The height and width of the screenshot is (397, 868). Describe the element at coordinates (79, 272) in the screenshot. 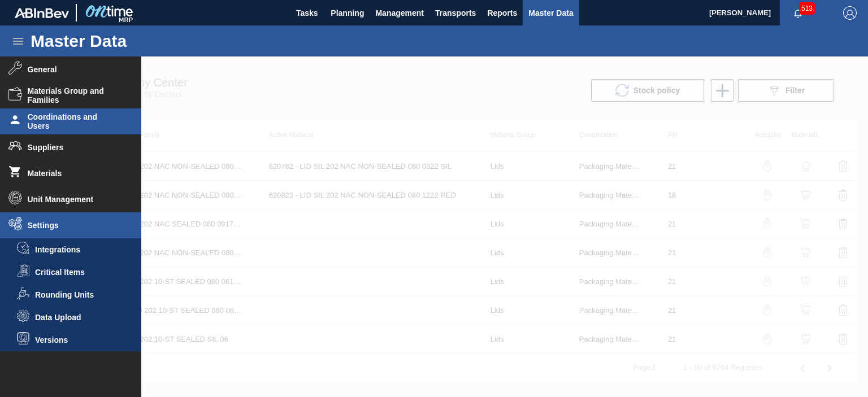

I see `span: Critical Items` at that location.